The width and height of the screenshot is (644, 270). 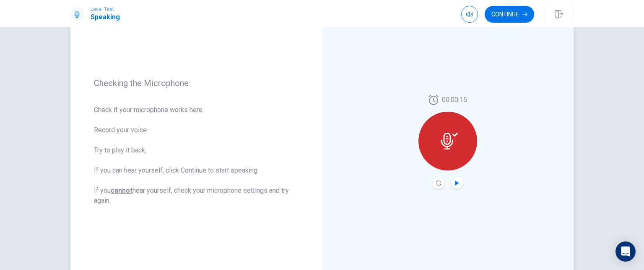 What do you see at coordinates (625, 251) in the screenshot?
I see `div: Open Intercom Messenger` at bounding box center [625, 251].